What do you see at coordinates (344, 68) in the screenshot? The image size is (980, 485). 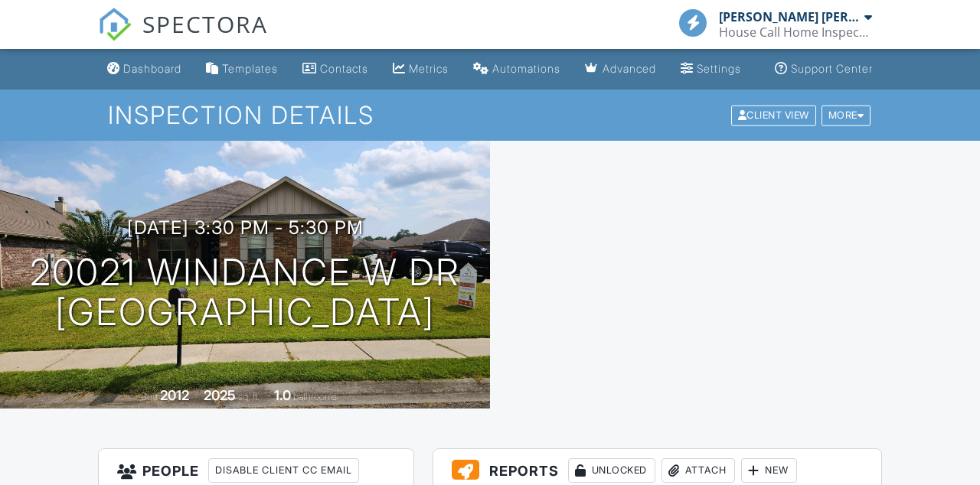 I see `div: Contacts` at bounding box center [344, 68].